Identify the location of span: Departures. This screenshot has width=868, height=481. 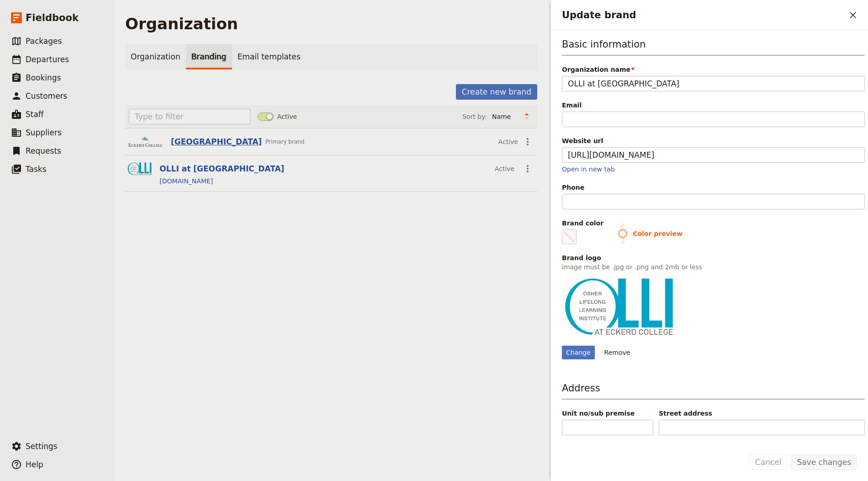
(47, 59).